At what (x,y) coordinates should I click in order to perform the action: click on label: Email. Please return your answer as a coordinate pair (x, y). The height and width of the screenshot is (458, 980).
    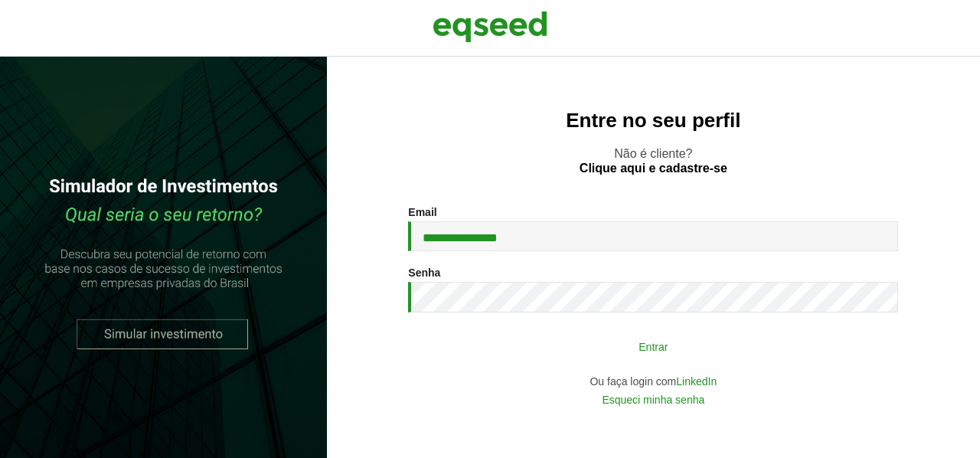
    Looking at the image, I should click on (422, 213).